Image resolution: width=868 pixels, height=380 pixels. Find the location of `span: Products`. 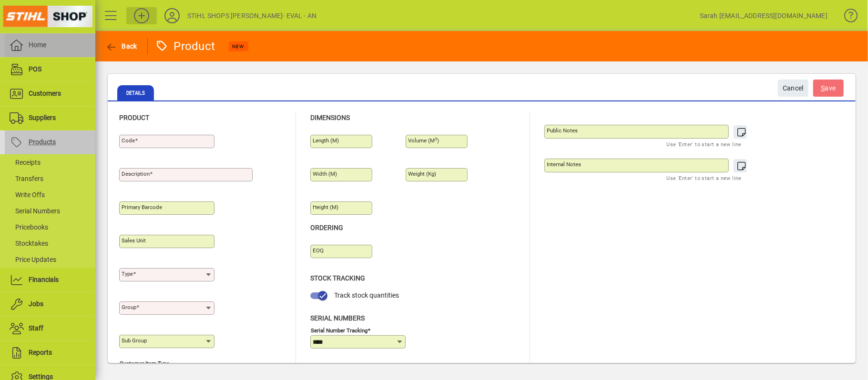

span: Products is located at coordinates (42, 142).